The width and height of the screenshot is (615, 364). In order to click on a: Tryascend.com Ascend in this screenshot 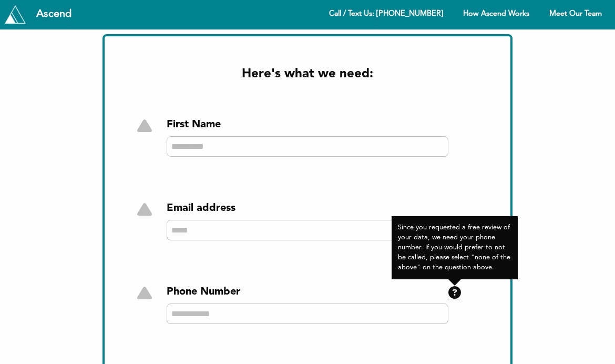, I will do `click(42, 14)`.